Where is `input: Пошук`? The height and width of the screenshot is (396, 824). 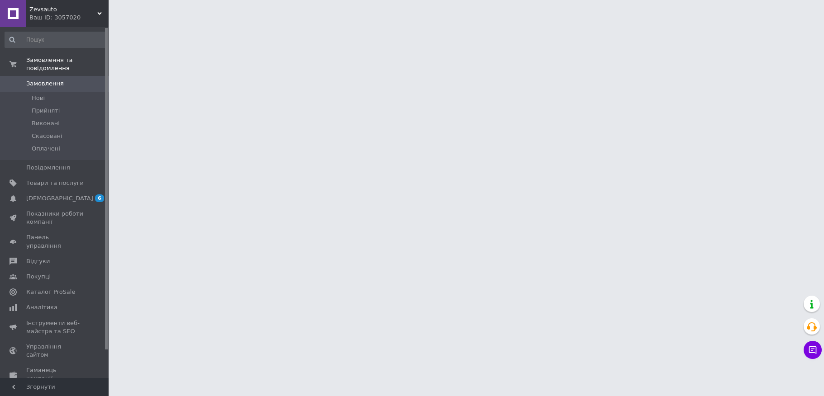
input: Пошук is located at coordinates (55, 40).